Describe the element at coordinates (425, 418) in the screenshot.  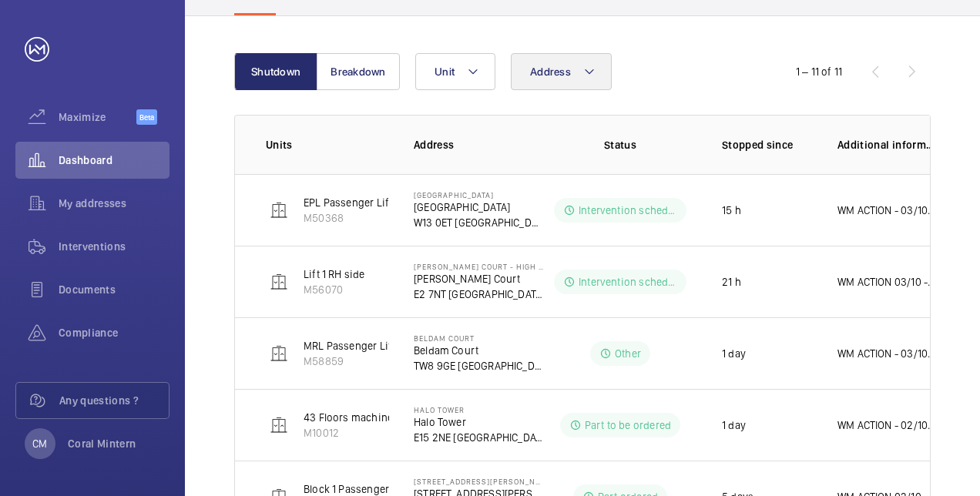
I see `p: 43 Floors machine room less. Left hand fire fighter` at that location.